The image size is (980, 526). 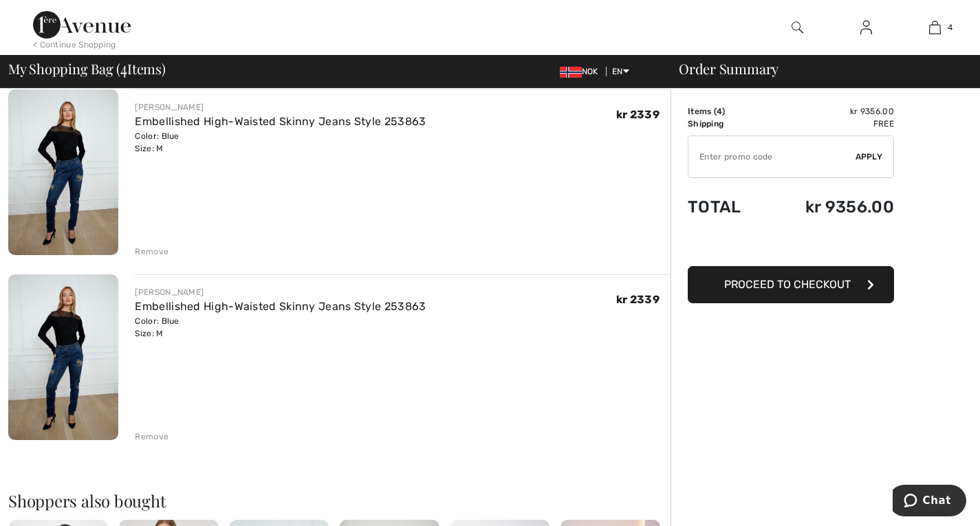 I want to click on td: Shipping, so click(x=726, y=124).